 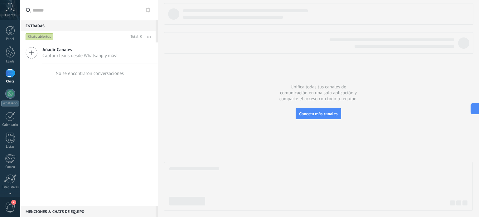 I want to click on span: Conecta más canales, so click(x=318, y=113).